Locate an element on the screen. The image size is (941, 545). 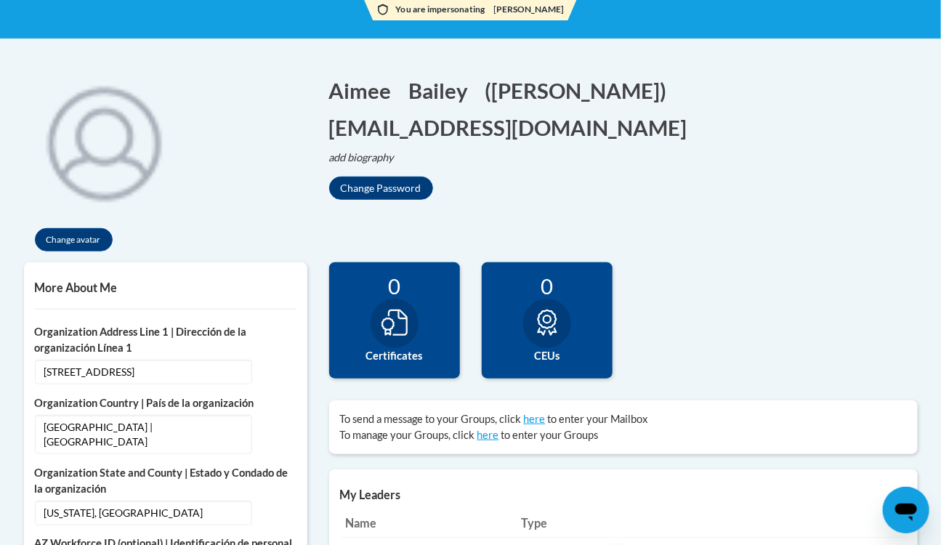
label: Organization State and County | Estado y Condado de la organización is located at coordinates (166, 481).